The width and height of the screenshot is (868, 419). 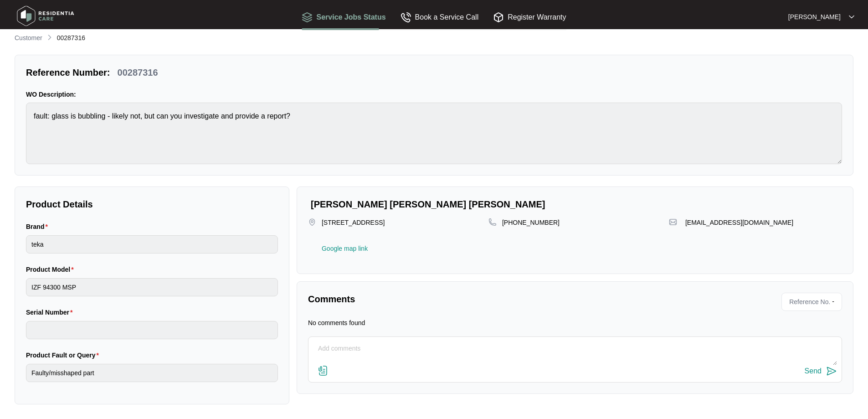 I want to click on a: Customer, so click(x=28, y=38).